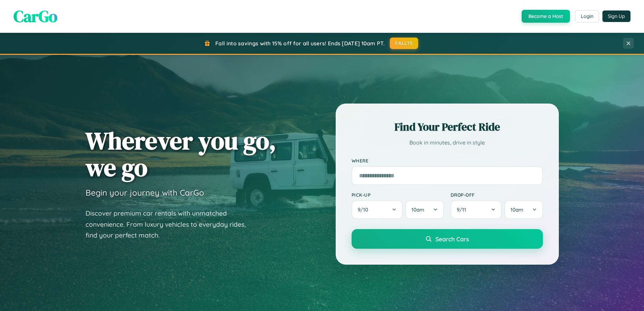 The height and width of the screenshot is (311, 644). What do you see at coordinates (377, 209) in the screenshot?
I see `button: 9/10` at bounding box center [377, 209].